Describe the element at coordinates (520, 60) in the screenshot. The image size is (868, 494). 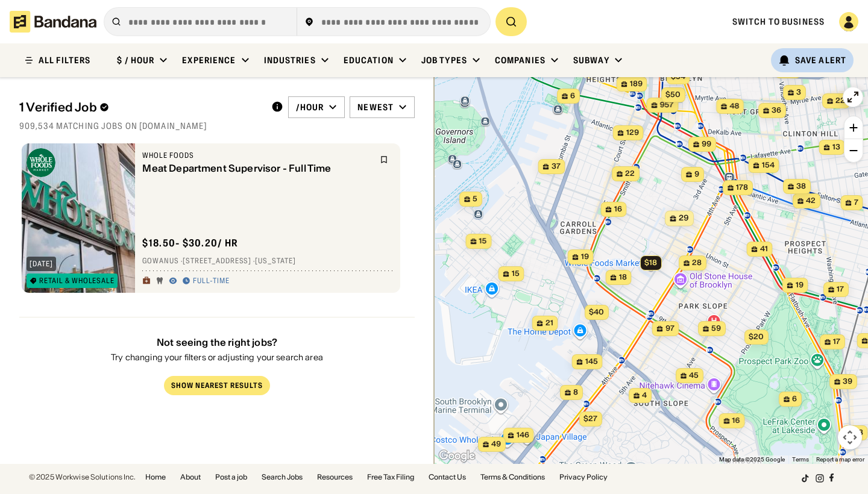
I see `div: Companies` at that location.